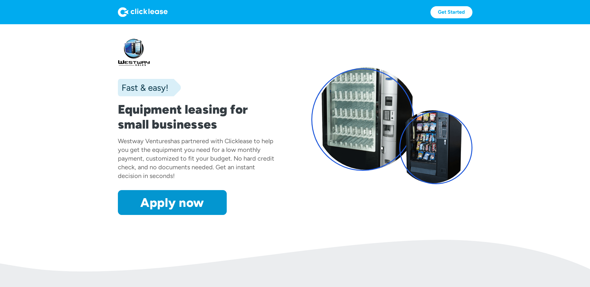 This screenshot has width=590, height=287. Describe the element at coordinates (196, 158) in the screenshot. I see `div: has partnered with Clicklease to help you get the equipment you need for a low monthly payment, c...` at that location.